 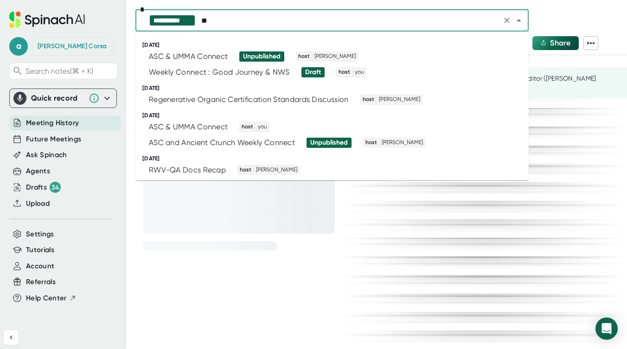 What do you see at coordinates (607, 329) in the screenshot?
I see `div: Open Intercom Messenger` at bounding box center [607, 329].